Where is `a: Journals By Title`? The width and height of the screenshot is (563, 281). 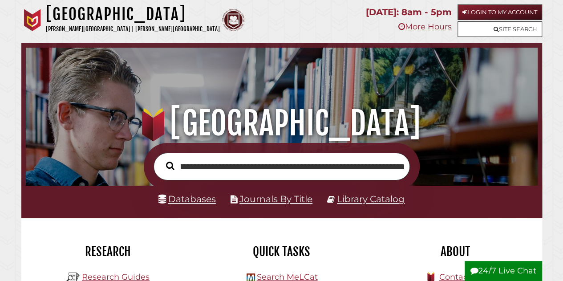
a: Journals By Title is located at coordinates (276, 198).